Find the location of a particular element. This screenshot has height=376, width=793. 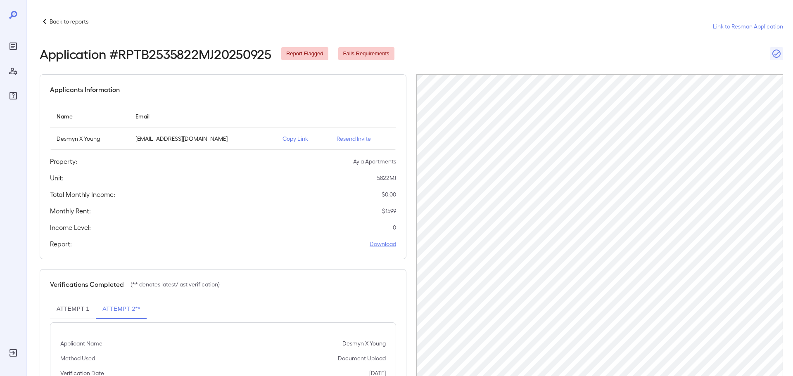

h5: Property: is located at coordinates (64, 162).